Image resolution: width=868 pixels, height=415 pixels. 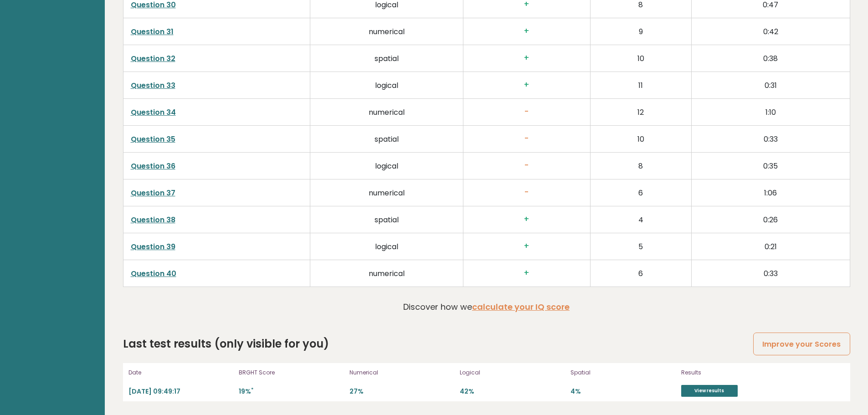 What do you see at coordinates (802, 344) in the screenshot?
I see `a: Improve your Scores` at bounding box center [802, 344].